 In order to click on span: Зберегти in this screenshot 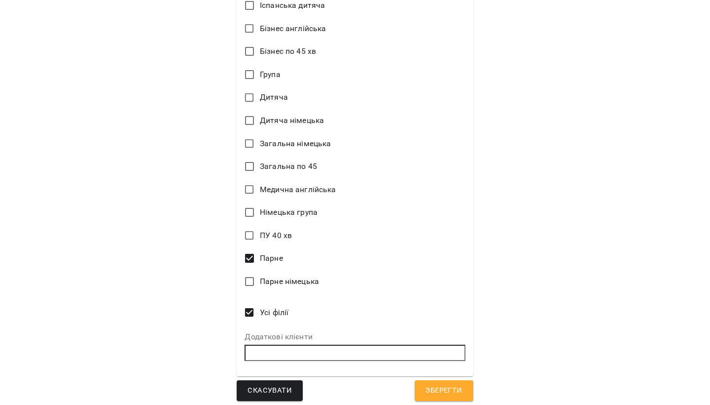, I will do `click(444, 390)`.